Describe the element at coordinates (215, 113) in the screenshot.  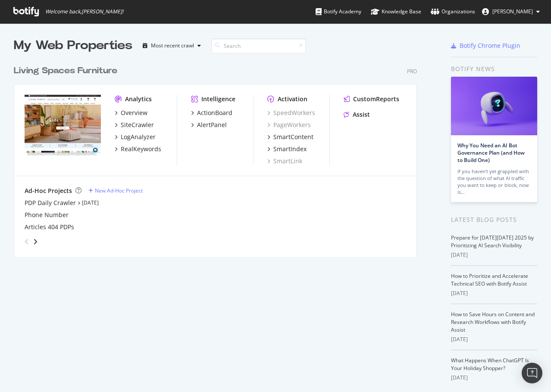
I see `div: ActionBoard` at that location.